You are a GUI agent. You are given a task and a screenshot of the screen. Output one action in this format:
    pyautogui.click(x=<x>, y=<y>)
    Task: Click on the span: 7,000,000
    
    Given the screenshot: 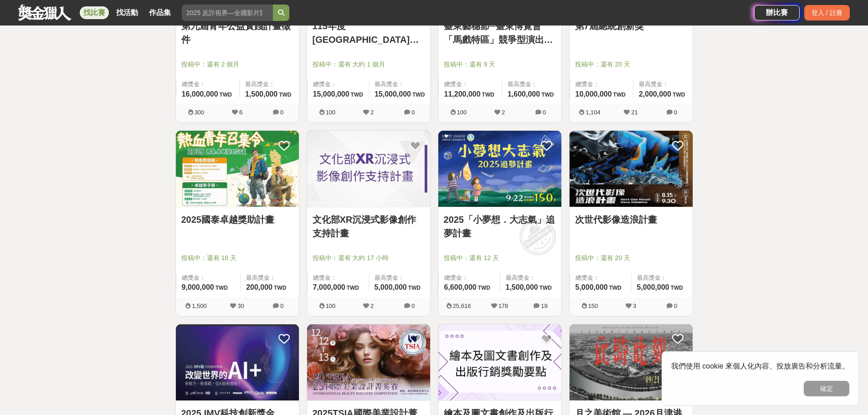 What is the action you would take?
    pyautogui.click(x=329, y=287)
    